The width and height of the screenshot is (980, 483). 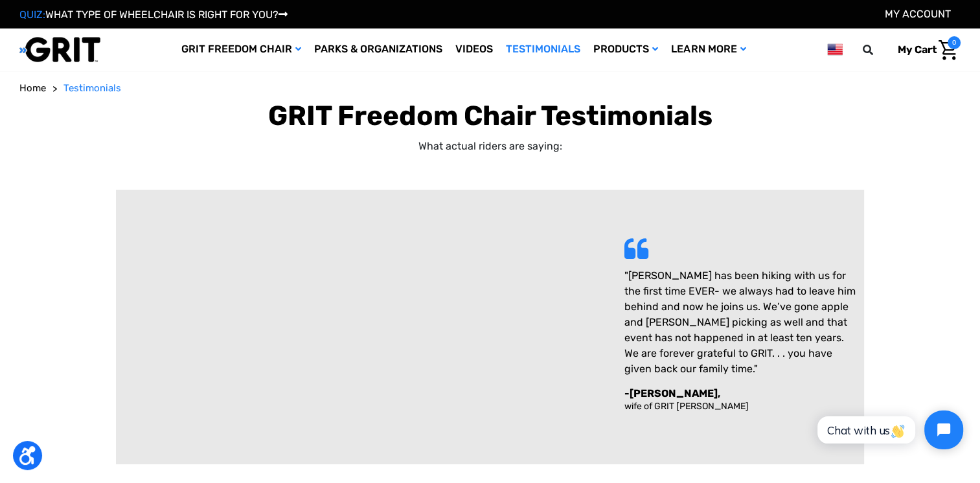 I want to click on nav: Breadcrumb, so click(x=490, y=88).